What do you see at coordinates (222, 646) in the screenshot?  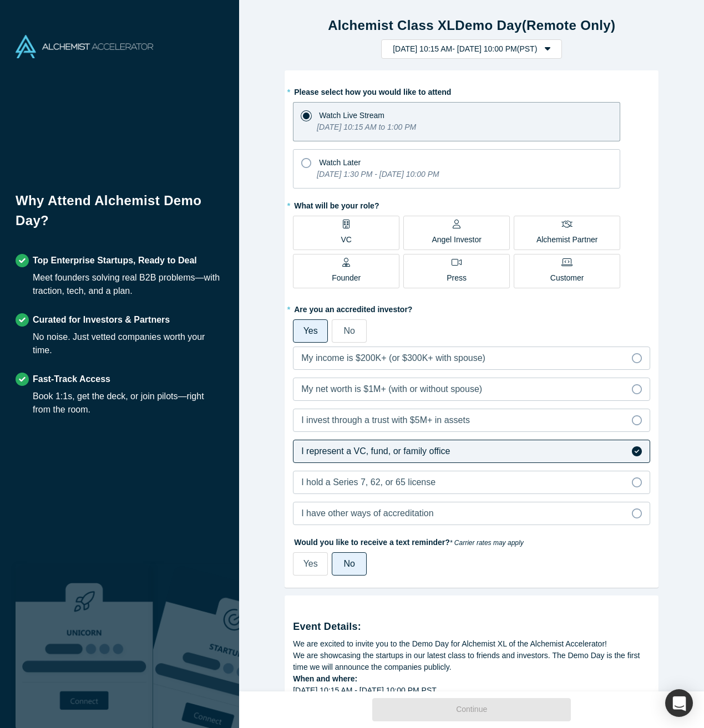 I see `img: Prism AI` at bounding box center [222, 646].